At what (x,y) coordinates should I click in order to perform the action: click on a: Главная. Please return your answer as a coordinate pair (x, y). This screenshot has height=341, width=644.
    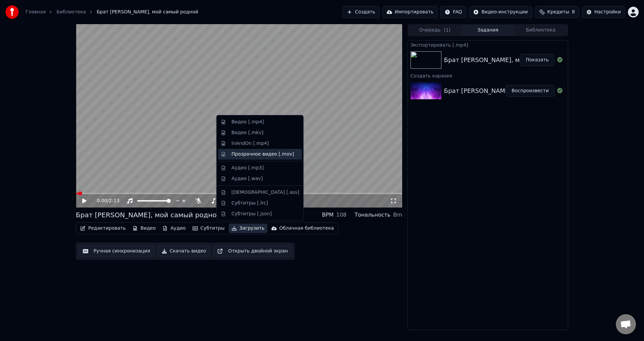
    Looking at the image, I should click on (35, 12).